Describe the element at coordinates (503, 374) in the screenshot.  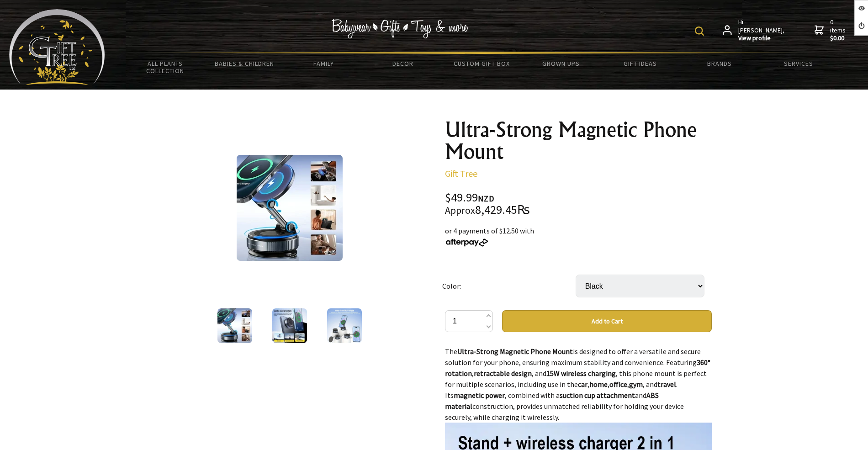
I see `strong: retractable design` at that location.